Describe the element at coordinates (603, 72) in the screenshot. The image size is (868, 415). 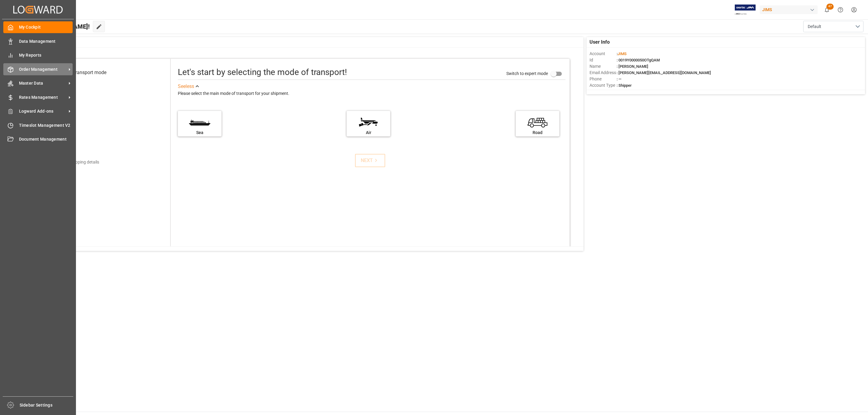
I see `span: Email Address` at that location.